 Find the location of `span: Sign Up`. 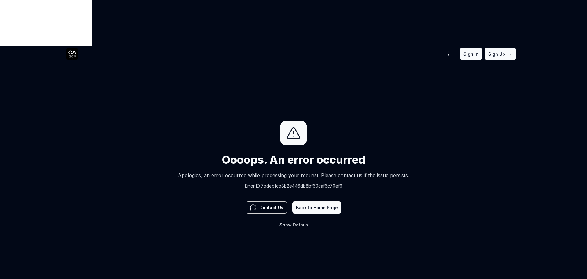

span: Sign Up is located at coordinates (497, 54).